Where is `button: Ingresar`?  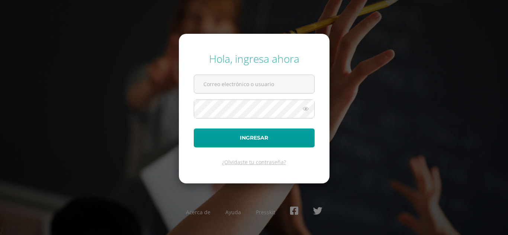 button: Ingresar is located at coordinates (254, 138).